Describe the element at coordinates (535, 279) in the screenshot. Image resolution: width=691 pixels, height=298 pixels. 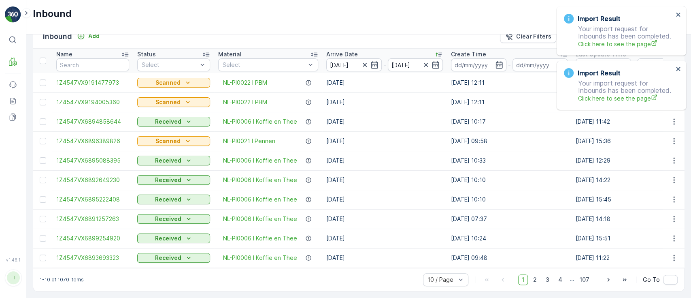
I see `span: 2` at that location.